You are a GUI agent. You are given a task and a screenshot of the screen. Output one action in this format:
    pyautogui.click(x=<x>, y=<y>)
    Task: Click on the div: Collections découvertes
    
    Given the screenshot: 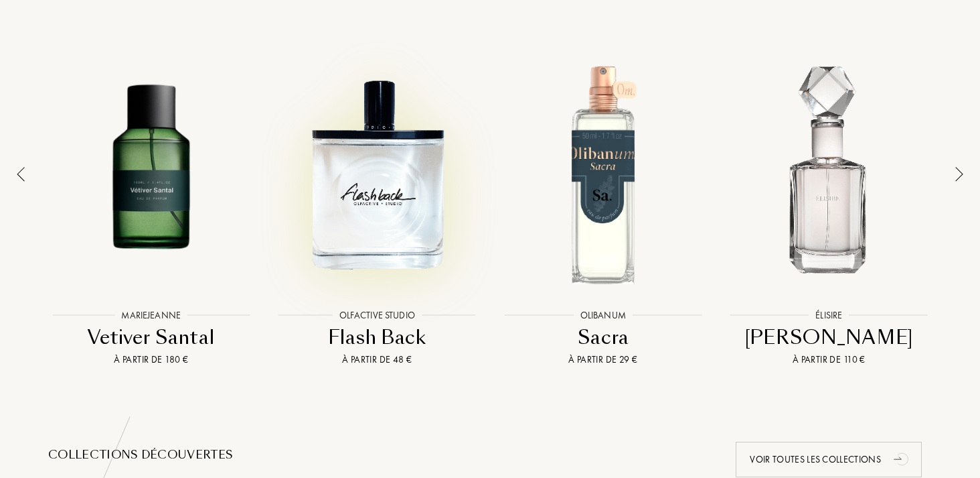 What is the action you would take?
    pyautogui.click(x=490, y=455)
    